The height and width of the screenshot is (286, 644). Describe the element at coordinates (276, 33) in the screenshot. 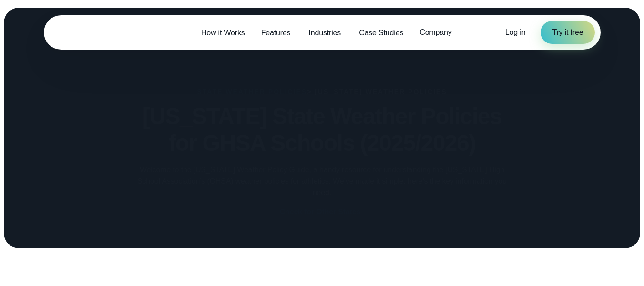

I see `span: Features` at that location.